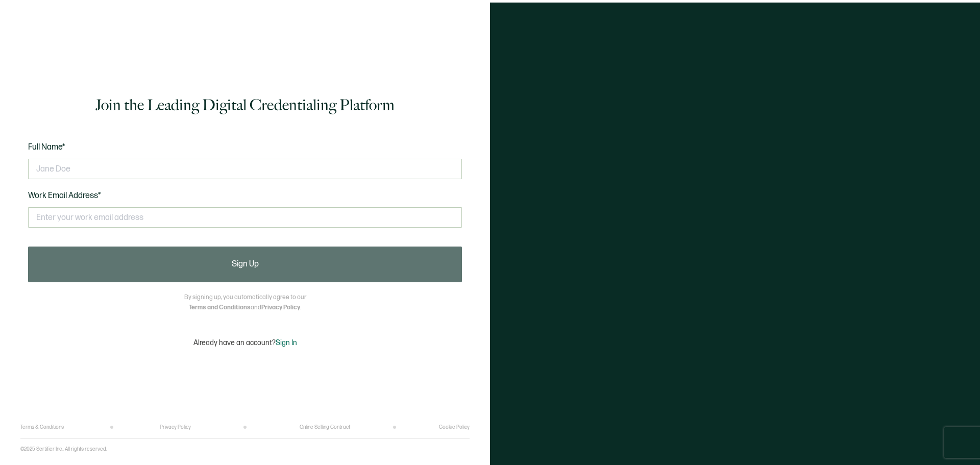  Describe the element at coordinates (42, 427) in the screenshot. I see `a: Terms & Conditions` at that location.